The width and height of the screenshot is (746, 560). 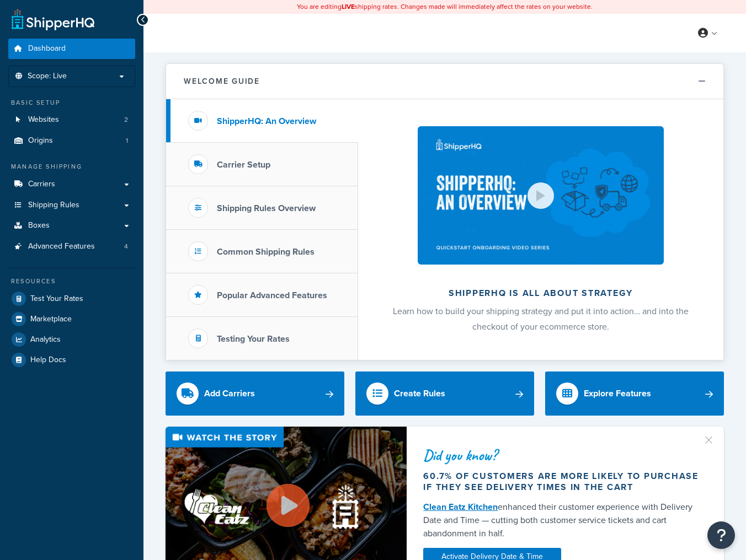 What do you see at coordinates (634, 394) in the screenshot?
I see `a: Explore Features` at bounding box center [634, 394].